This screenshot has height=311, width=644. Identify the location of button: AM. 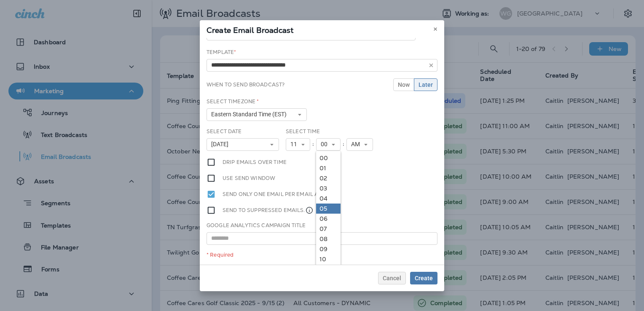
(360, 145).